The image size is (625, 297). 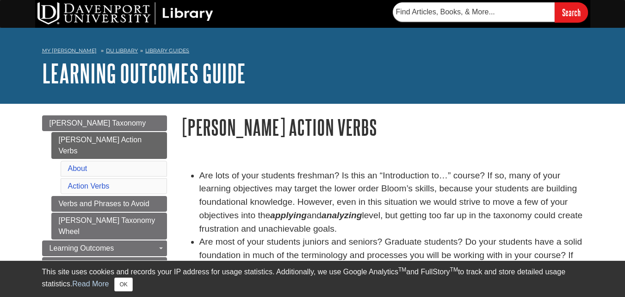 What do you see at coordinates (82, 247) in the screenshot?
I see `span: Learning Outcomes` at bounding box center [82, 247].